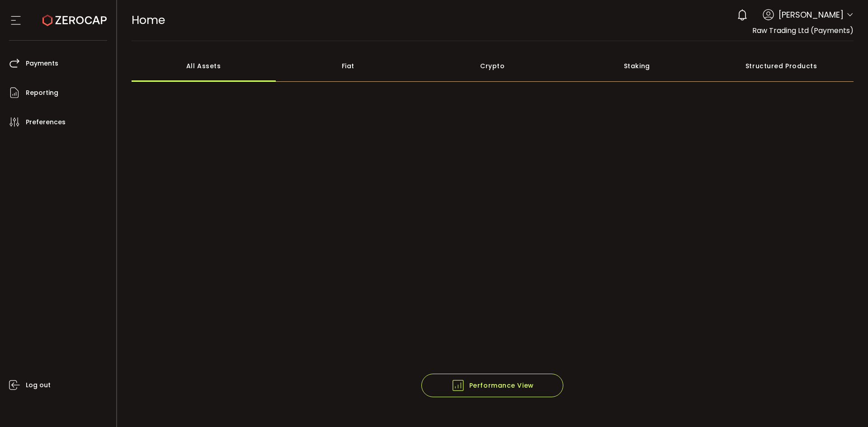 Image resolution: width=868 pixels, height=427 pixels. What do you see at coordinates (204, 66) in the screenshot?
I see `div: All Assets` at bounding box center [204, 66].